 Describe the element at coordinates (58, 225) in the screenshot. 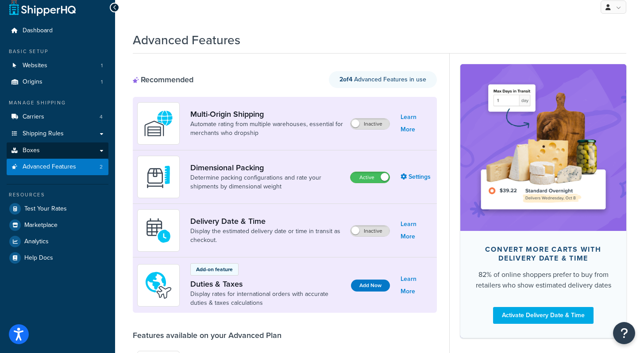

I see `li: Marketplace` at that location.